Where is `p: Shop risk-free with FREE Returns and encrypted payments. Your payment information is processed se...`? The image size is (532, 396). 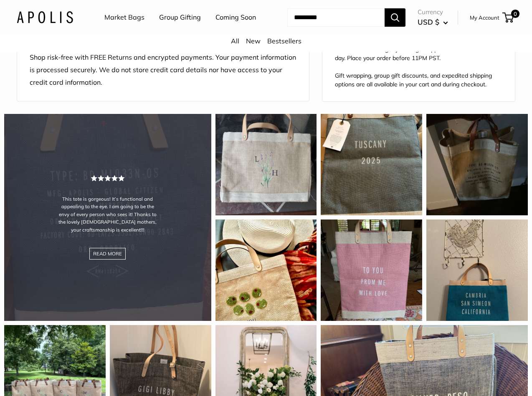
p: Shop risk-free with FREE Returns and encrypted payments. Your payment information is processed se... is located at coordinates (163, 70).